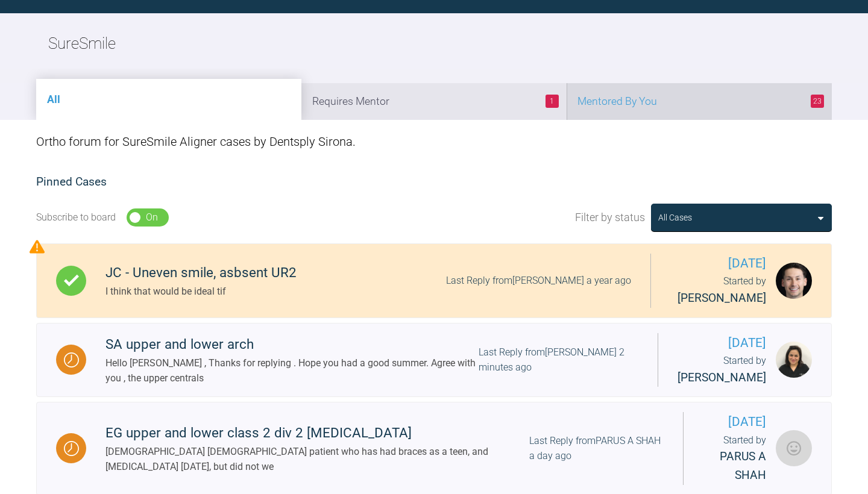 The height and width of the screenshot is (494, 868). What do you see at coordinates (552, 101) in the screenshot?
I see `span: 1` at bounding box center [552, 101].